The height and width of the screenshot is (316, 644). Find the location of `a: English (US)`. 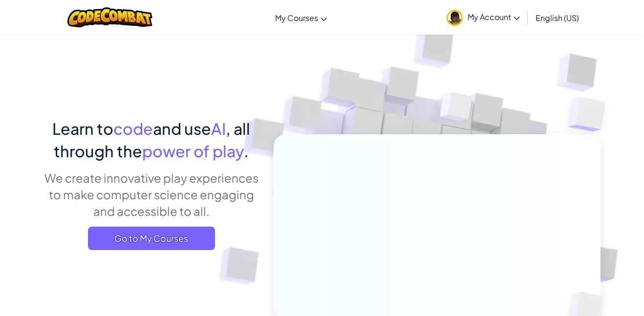

a: English (US) is located at coordinates (557, 18).